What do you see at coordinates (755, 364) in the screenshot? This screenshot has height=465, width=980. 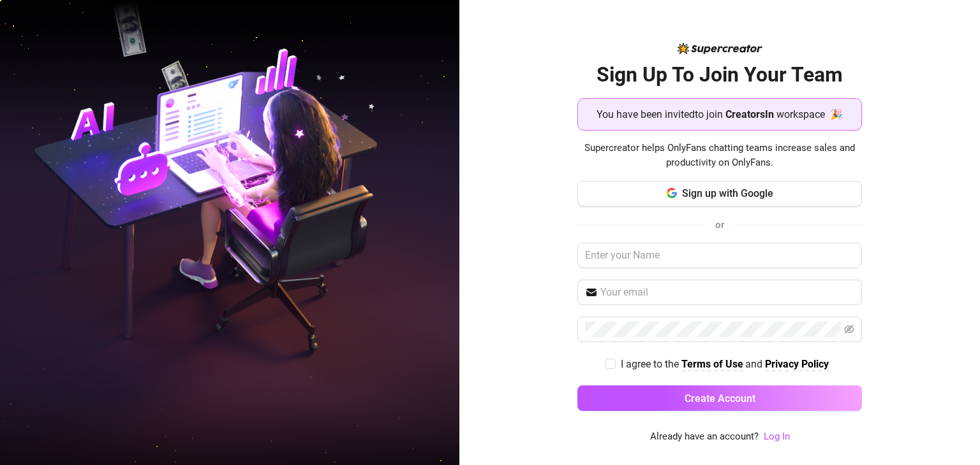 I see `span: and` at bounding box center [755, 364].